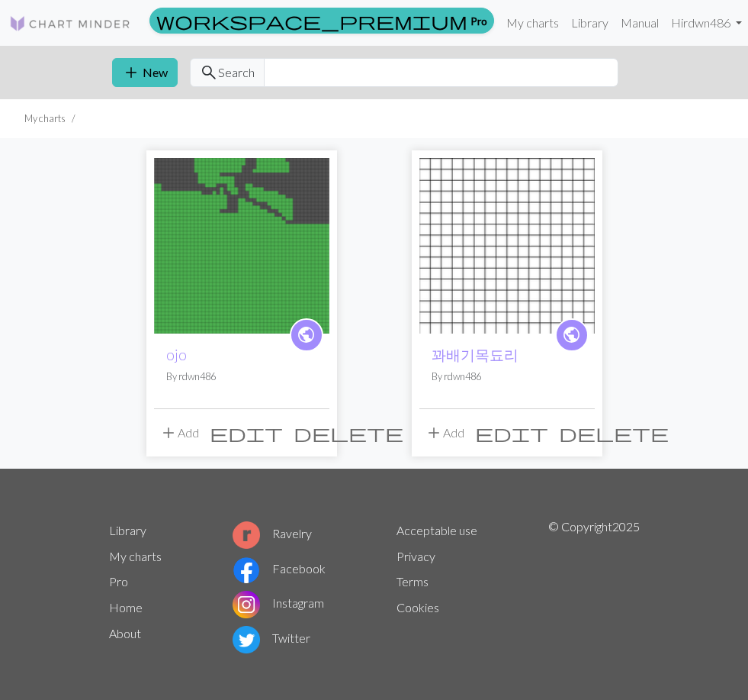 This screenshot has width=748, height=700. I want to click on span: Search, so click(237, 73).